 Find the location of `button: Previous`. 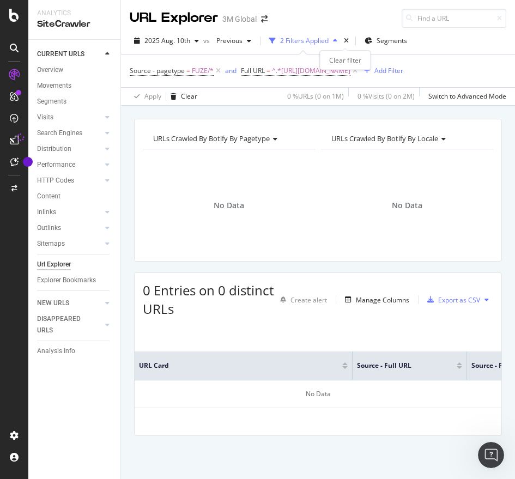

button: Previous is located at coordinates (234, 41).